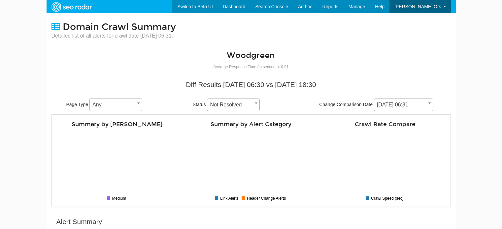 This screenshot has height=229, width=502. What do you see at coordinates (251, 124) in the screenshot?
I see `h4: Summary by Alert Category` at bounding box center [251, 124].